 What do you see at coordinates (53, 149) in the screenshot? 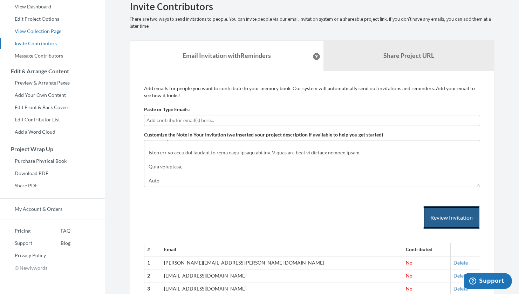
I see `h3: Project Wrap Up` at bounding box center [53, 149].